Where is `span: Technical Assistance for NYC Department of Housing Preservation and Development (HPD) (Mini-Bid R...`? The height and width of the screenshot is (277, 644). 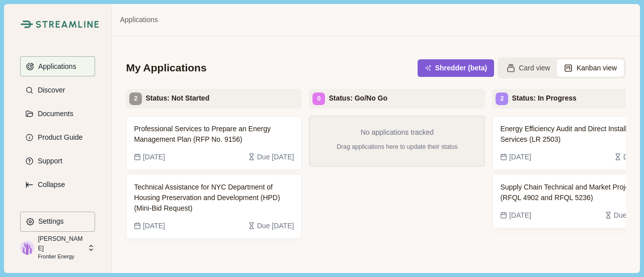
span: Technical Assistance for NYC Department of Housing Preservation and Development (HPD) (Mini-Bid R... is located at coordinates (213, 197).